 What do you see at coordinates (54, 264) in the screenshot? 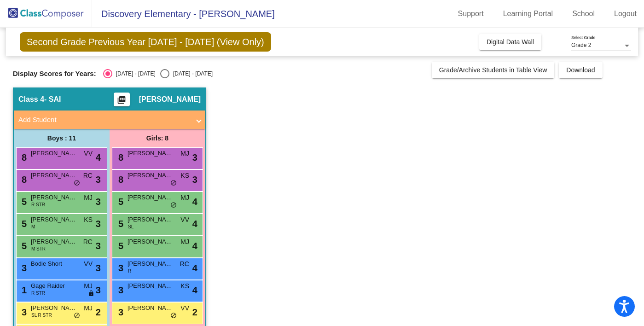
I see `span: Bodie Short` at bounding box center [54, 264].